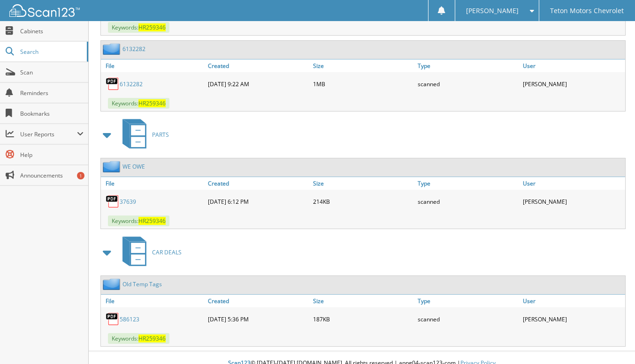 The image size is (635, 364). I want to click on div: 187KB, so click(363, 319).